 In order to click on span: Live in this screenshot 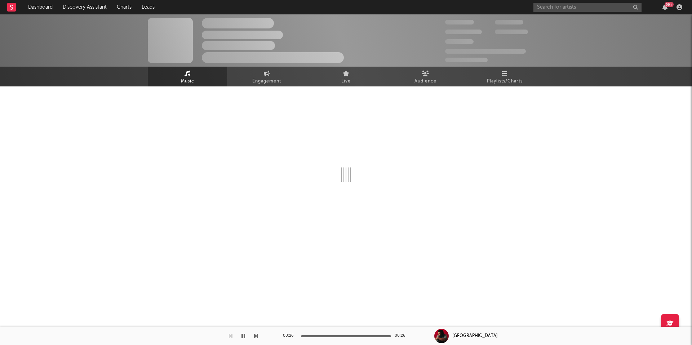, I will do `click(346, 81)`.